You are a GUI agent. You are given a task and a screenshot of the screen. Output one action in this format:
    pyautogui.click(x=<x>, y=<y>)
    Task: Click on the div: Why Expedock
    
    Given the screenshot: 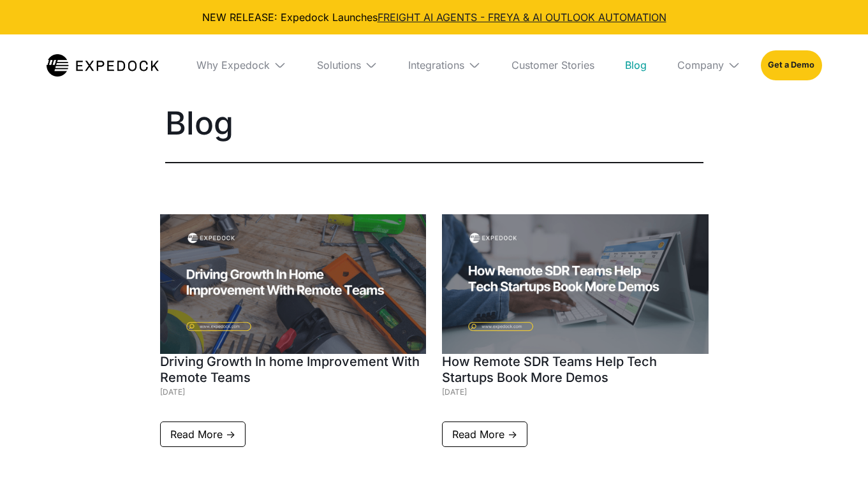 What is the action you would take?
    pyautogui.click(x=233, y=65)
    